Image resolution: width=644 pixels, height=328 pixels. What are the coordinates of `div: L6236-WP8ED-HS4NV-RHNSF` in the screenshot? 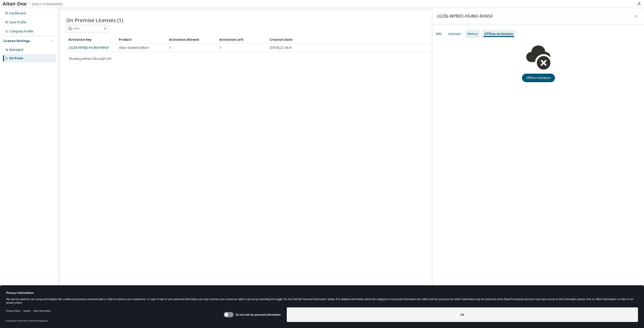 It's located at (464, 16).